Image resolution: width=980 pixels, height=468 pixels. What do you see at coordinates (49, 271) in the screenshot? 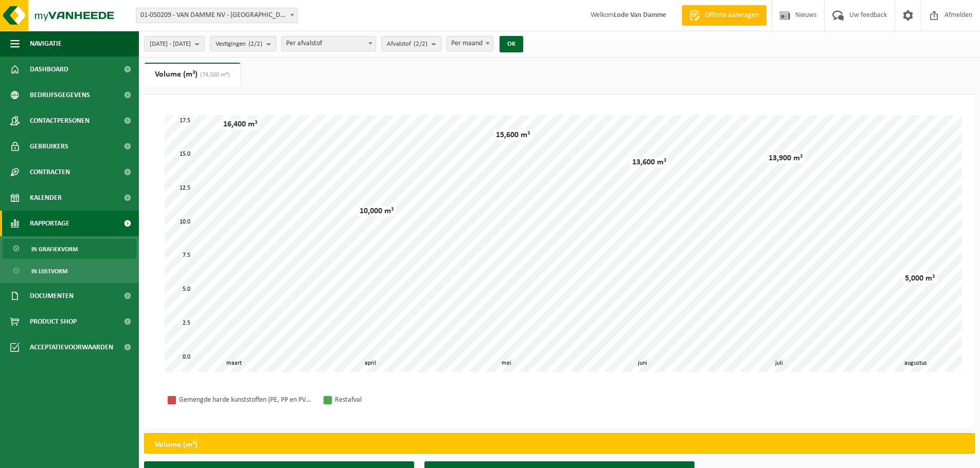
I see `span: In lijstvorm` at bounding box center [49, 271].